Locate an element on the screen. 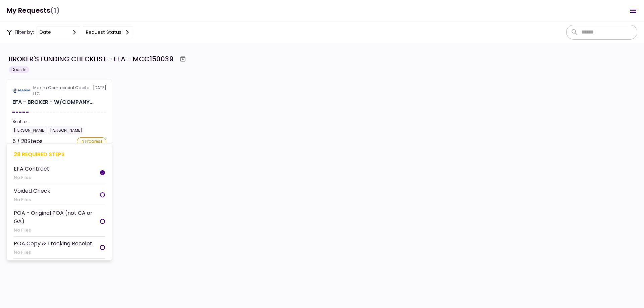  button: date is located at coordinates (58, 32).